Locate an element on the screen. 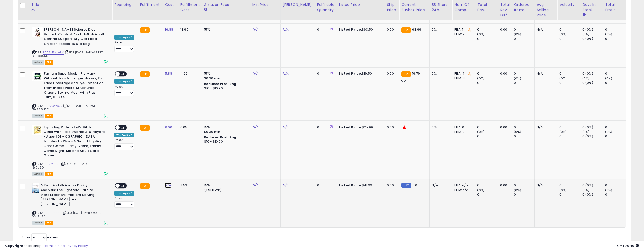 The height and width of the screenshot is (251, 644). span: 2025-09-7 20:40 GMT is located at coordinates (628, 245).